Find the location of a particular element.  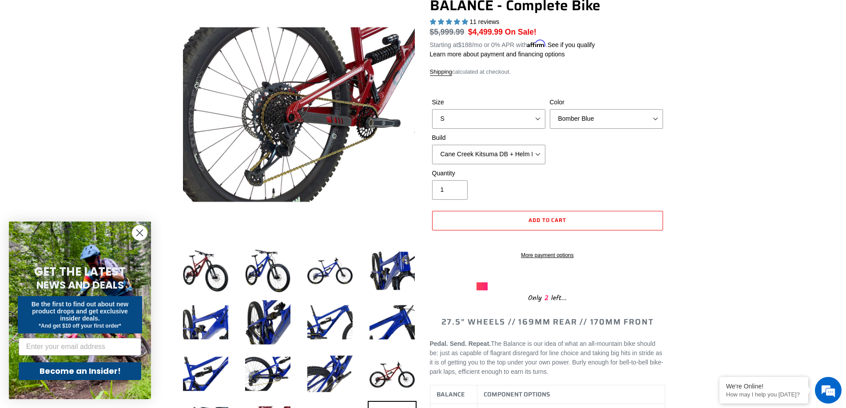

a: Shipping is located at coordinates (441, 72).